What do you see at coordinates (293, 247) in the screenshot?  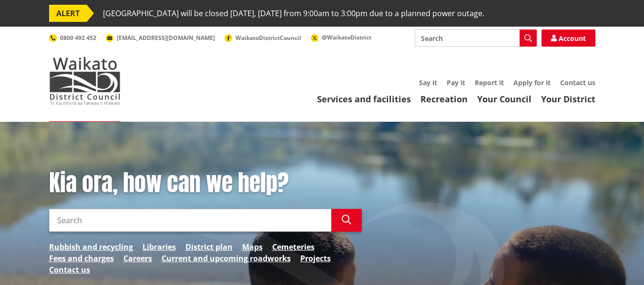 I see `a: Cemeteries` at bounding box center [293, 247].